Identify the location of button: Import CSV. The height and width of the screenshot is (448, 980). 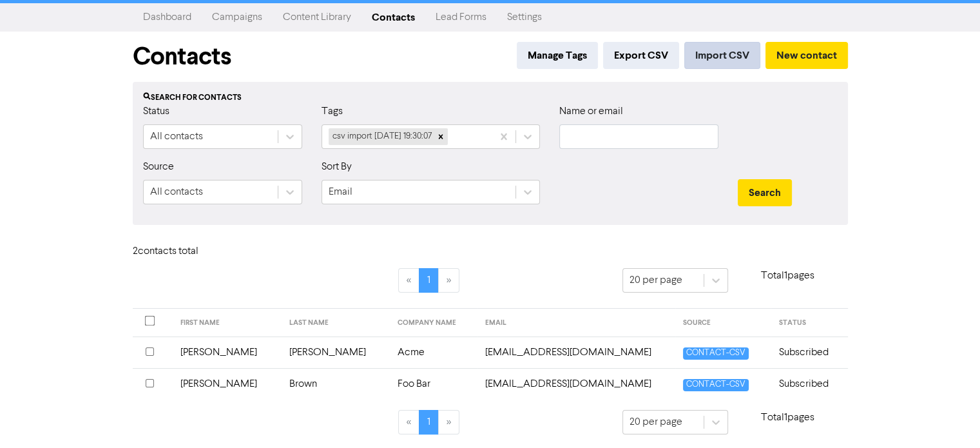
(722, 55).